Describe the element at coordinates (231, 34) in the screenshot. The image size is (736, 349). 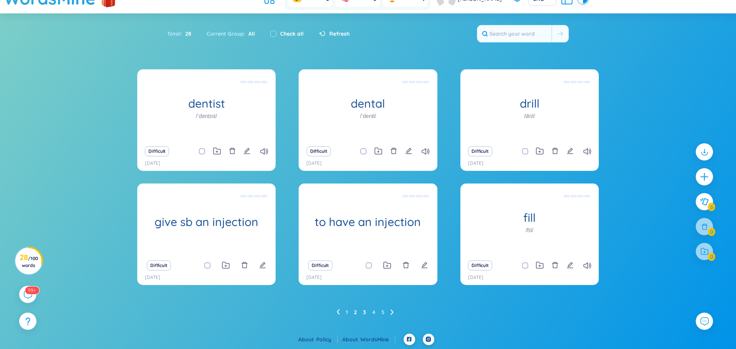
I see `div: Current Group :` at that location.